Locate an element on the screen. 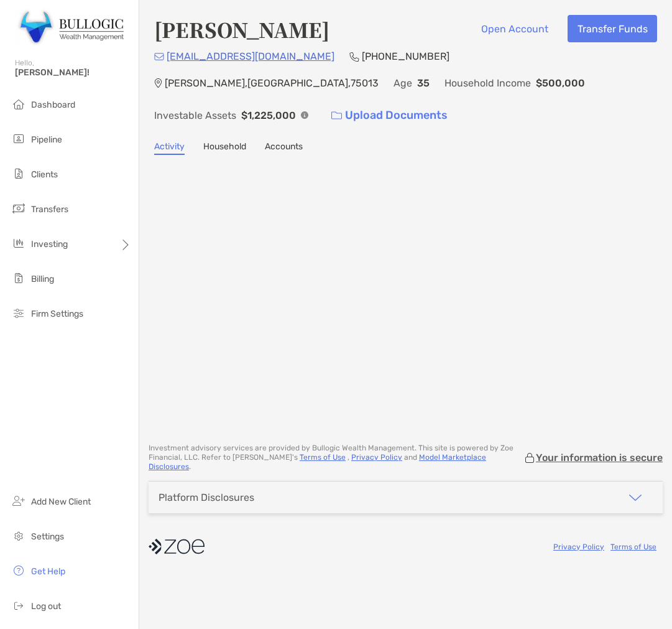 The height and width of the screenshot is (629, 672). img: billing icon is located at coordinates (19, 278).